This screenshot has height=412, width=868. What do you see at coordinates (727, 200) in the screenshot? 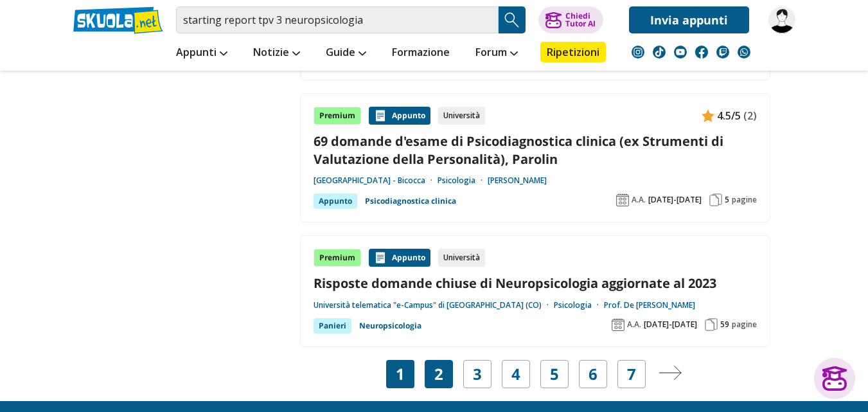
I see `span: 5` at bounding box center [727, 200].